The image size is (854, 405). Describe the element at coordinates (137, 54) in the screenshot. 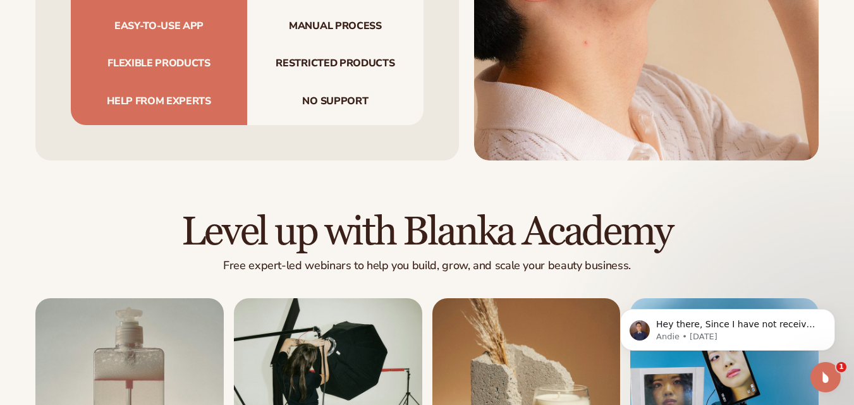

I see `p: Message from Andie, sent 2w ago` at that location.